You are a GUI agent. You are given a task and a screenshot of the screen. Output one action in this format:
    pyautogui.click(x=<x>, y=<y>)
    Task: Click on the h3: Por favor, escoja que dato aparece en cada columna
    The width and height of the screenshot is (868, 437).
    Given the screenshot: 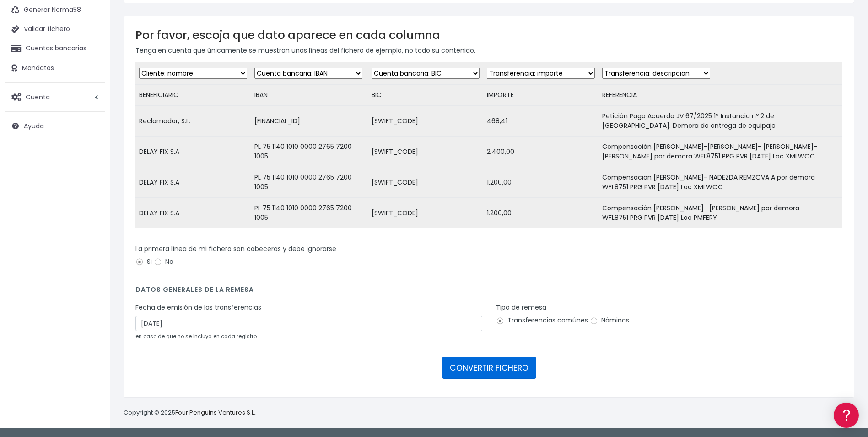 What is the action you would take?
    pyautogui.click(x=489, y=35)
    